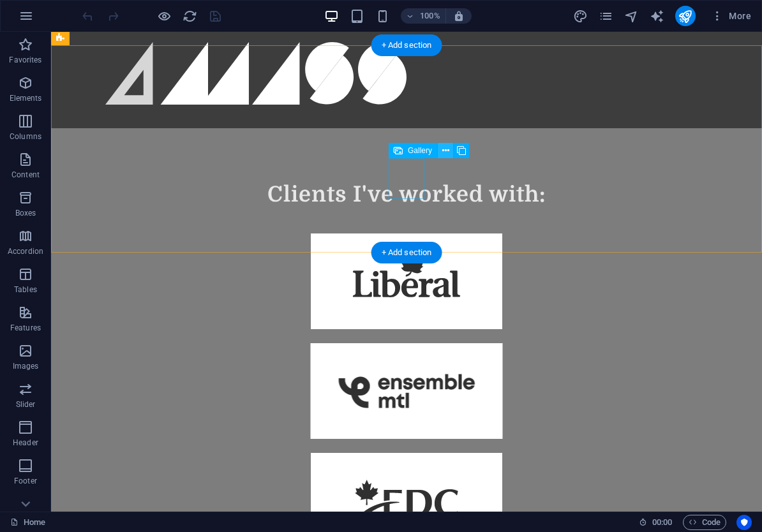  I want to click on p: Tables, so click(25, 290).